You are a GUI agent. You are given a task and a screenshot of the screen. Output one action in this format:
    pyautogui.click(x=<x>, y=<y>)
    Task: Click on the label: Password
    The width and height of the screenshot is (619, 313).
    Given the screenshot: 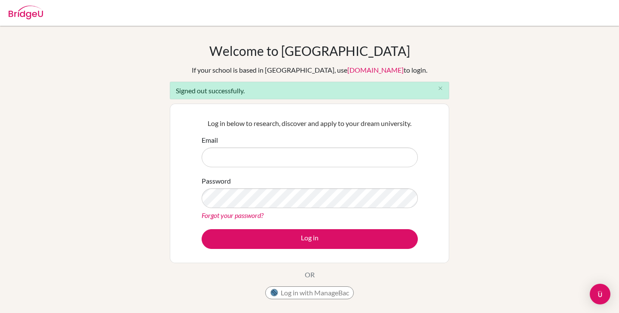 What is the action you would take?
    pyautogui.click(x=216, y=181)
    